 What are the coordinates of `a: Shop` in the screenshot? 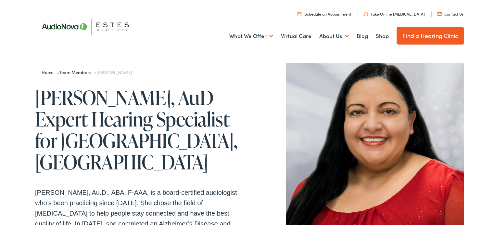 It's located at (382, 35).